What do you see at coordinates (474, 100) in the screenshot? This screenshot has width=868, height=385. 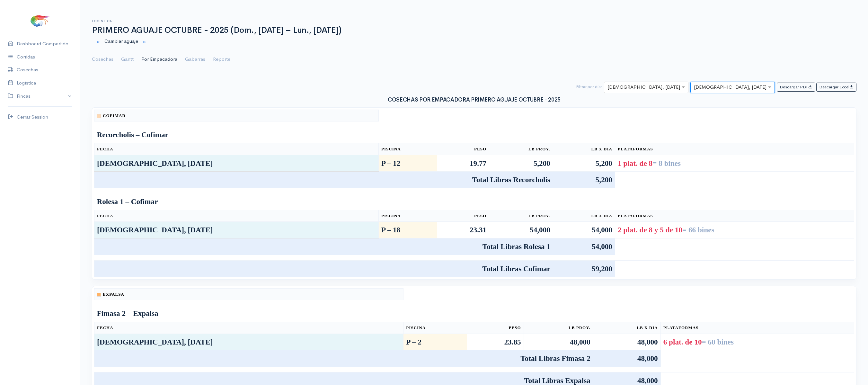 I see `h3: COSECHAS POR EMPACADORA PRIMERO AGUAJE OCTUBRE - 2025` at bounding box center [474, 100].